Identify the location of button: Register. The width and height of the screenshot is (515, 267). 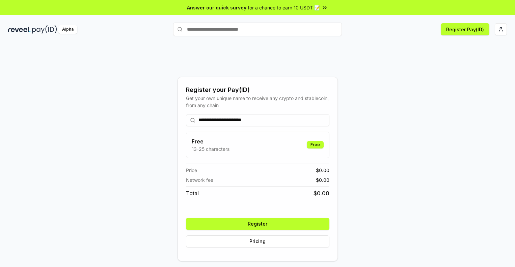
(257, 224).